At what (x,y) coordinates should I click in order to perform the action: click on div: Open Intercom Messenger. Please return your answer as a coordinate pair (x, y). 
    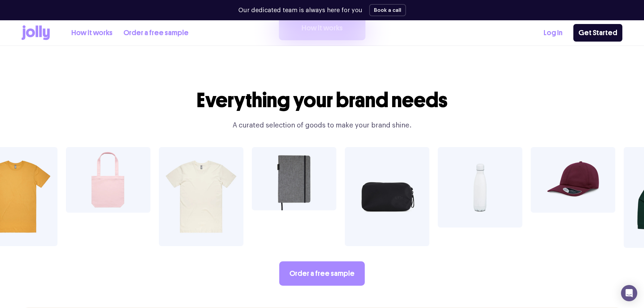
    Looking at the image, I should click on (629, 293).